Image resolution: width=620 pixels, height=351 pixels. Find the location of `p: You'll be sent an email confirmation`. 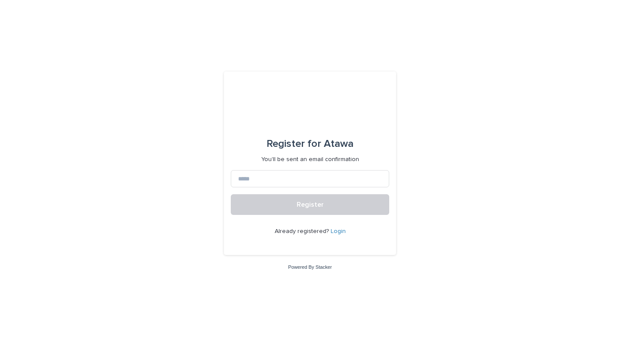

p: You'll be sent an email confirmation is located at coordinates (310, 159).